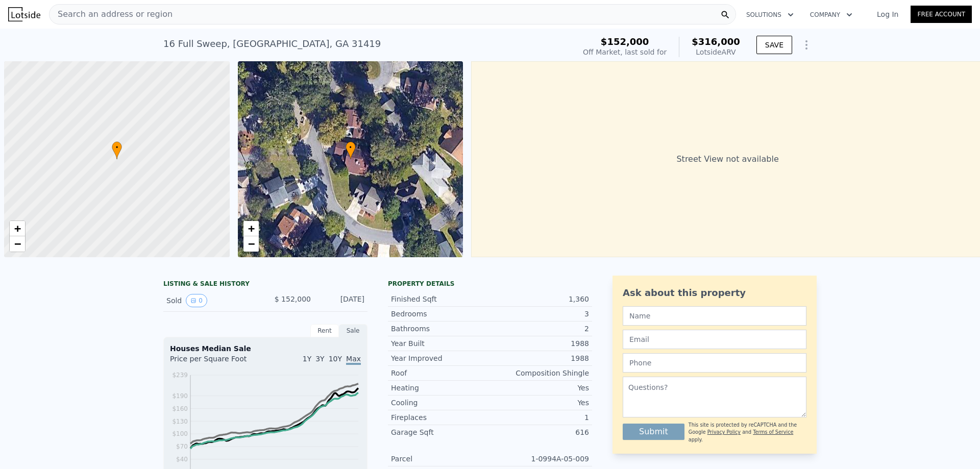 Image resolution: width=980 pixels, height=469 pixels. Describe the element at coordinates (440, 343) in the screenshot. I see `div: Year Built` at that location.